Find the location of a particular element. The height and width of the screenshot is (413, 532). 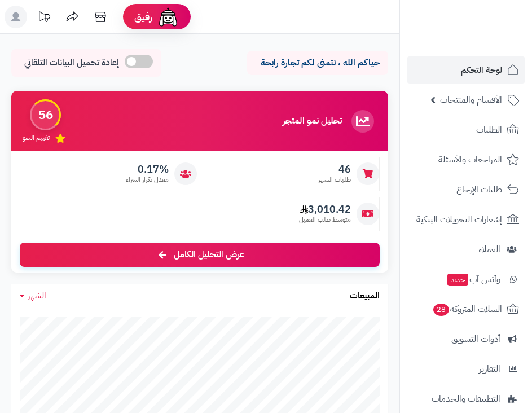

a: السلات المتروكة28 is located at coordinates (466, 310).